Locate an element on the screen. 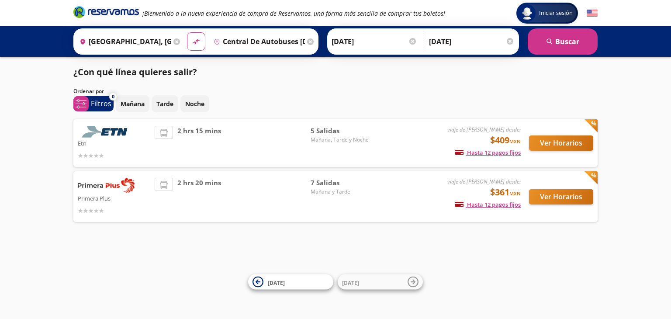 The image size is (671, 319). input: Buscar Destino is located at coordinates (258, 41).